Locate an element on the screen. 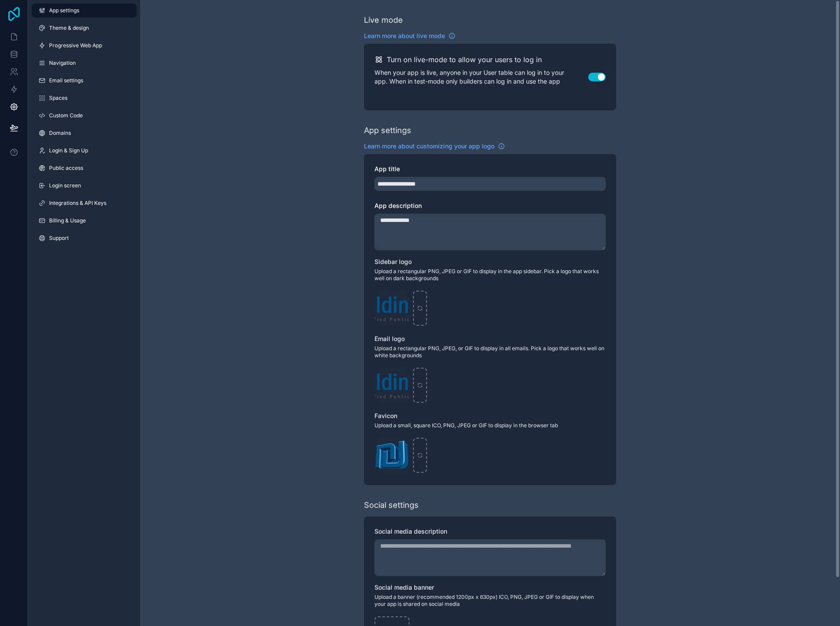 The height and width of the screenshot is (626, 840). a: Integrations & API Keys is located at coordinates (84, 203).